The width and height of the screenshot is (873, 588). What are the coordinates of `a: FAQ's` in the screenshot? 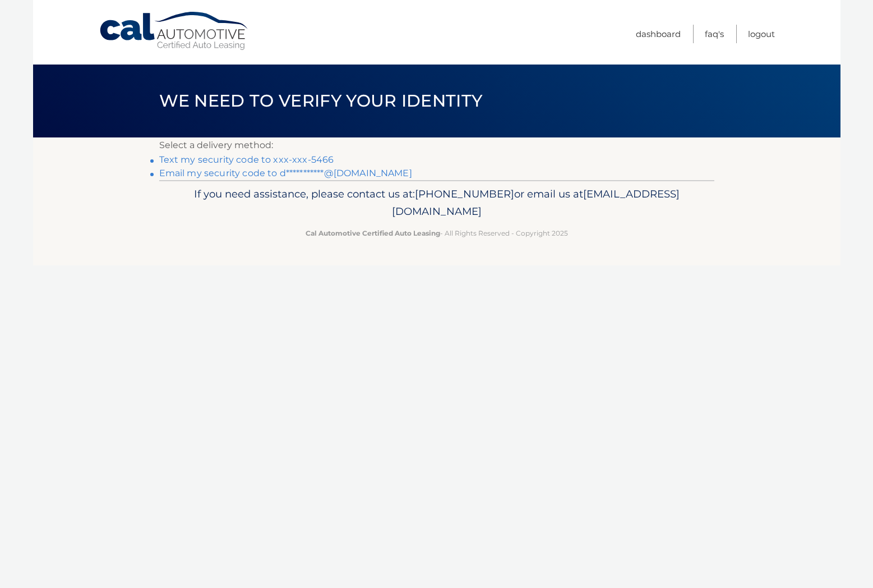 It's located at (715, 34).